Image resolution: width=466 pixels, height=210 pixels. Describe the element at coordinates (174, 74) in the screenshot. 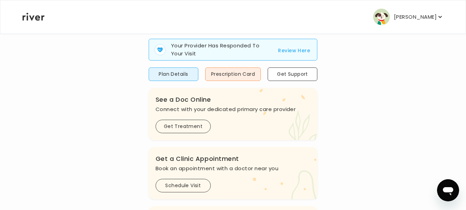

I see `button: Plan Details` at that location.